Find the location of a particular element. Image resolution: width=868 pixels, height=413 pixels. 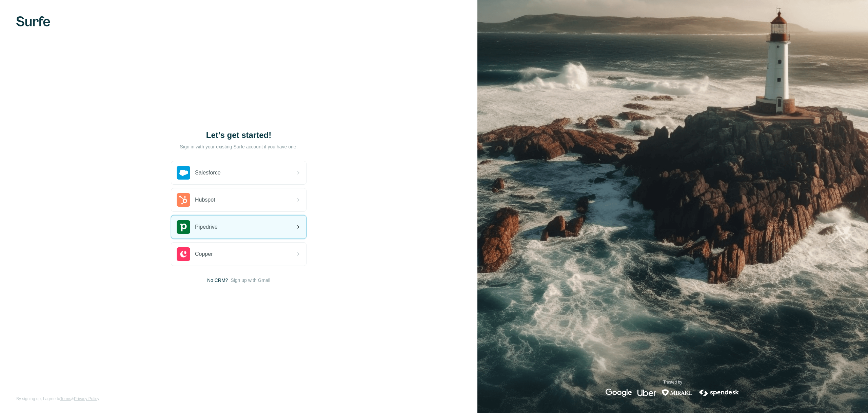

span: By signing up, I agree to & is located at coordinates (58, 399).